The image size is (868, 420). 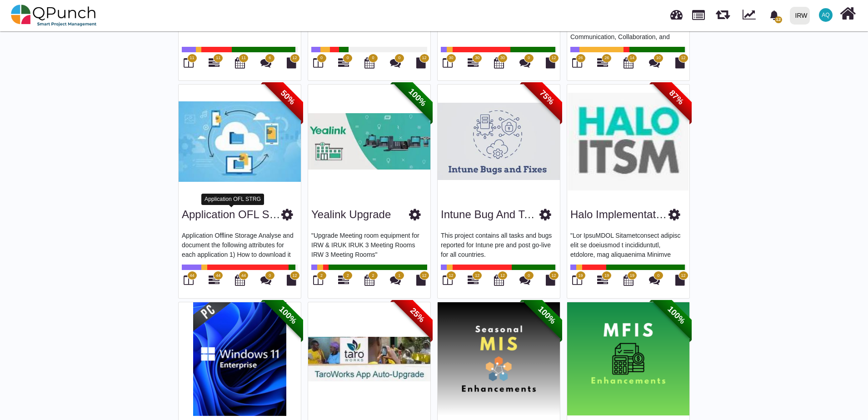 What do you see at coordinates (493, 214) in the screenshot?
I see `a: Intune Bug and Tasks` at bounding box center [493, 214].